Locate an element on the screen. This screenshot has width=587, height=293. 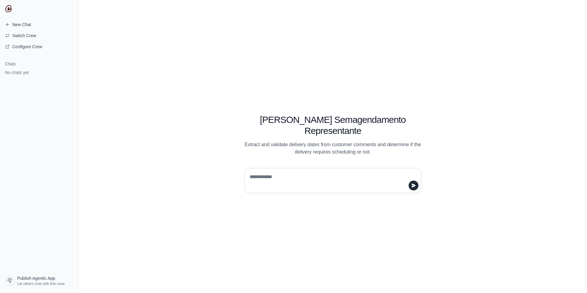
img: CrewAI Logo is located at coordinates (9, 9).